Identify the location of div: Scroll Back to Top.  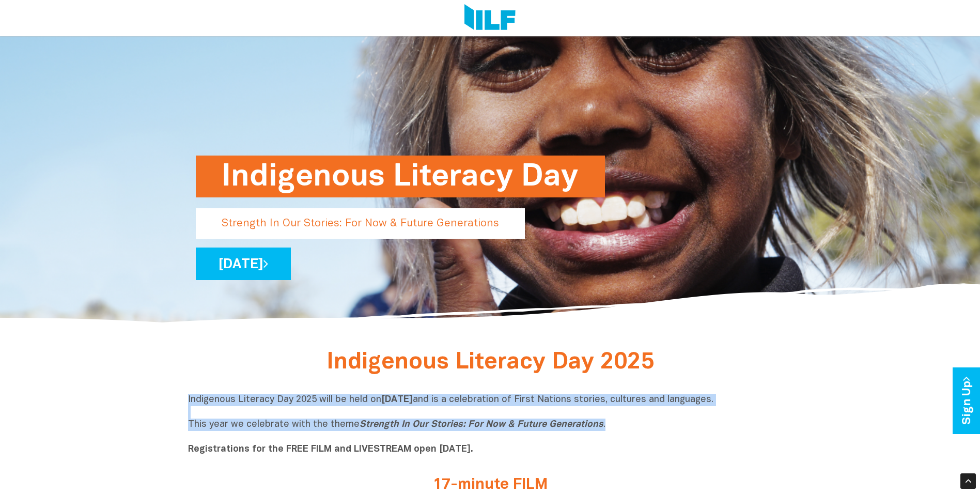
(968, 481).